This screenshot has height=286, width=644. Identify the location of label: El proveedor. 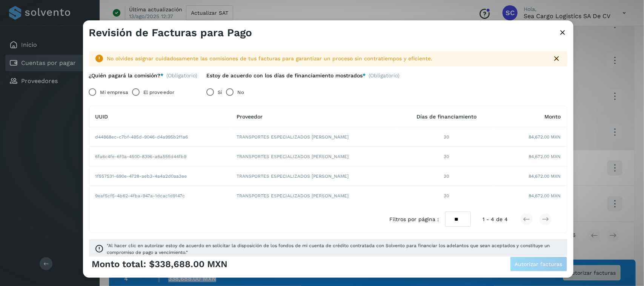
(159, 92).